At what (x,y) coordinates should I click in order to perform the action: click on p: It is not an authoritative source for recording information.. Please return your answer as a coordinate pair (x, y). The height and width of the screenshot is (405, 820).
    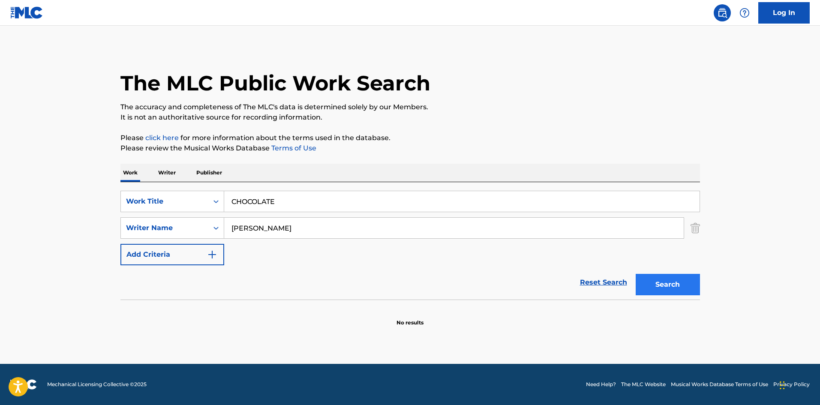
    Looking at the image, I should click on (410, 117).